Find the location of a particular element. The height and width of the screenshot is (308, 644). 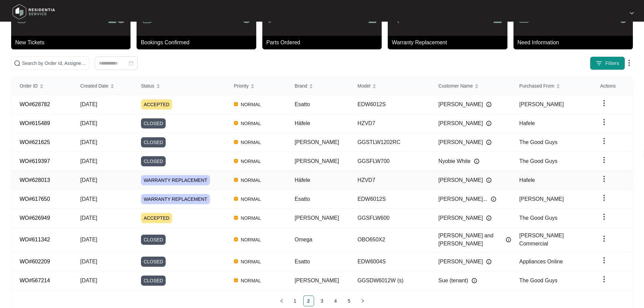

span: right is located at coordinates (363, 301).